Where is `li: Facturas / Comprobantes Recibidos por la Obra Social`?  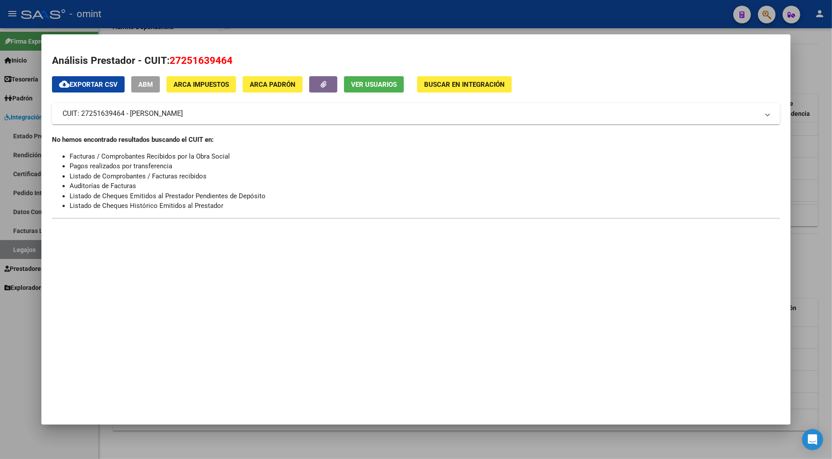
li: Facturas / Comprobantes Recibidos por la Obra Social is located at coordinates (424, 156).